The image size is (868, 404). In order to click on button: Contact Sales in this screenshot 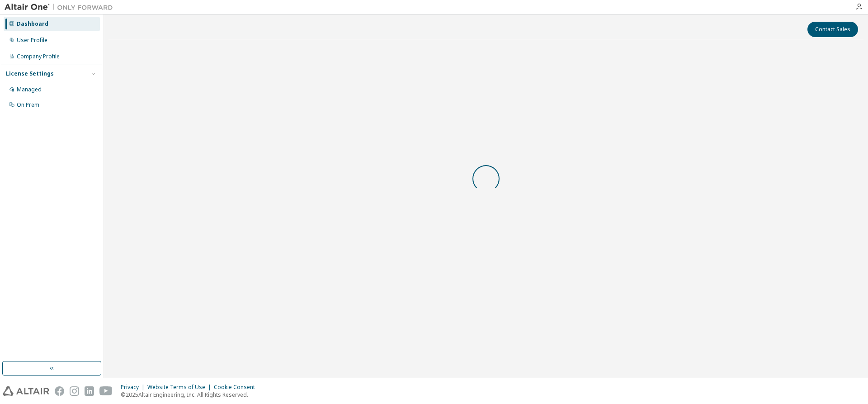, I will do `click(833, 29)`.